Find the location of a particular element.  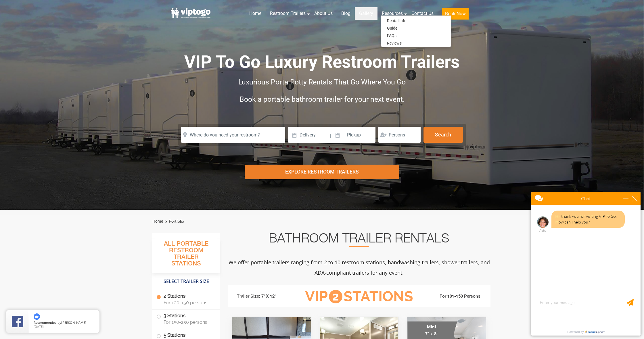

input: Pickup is located at coordinates (354, 135).